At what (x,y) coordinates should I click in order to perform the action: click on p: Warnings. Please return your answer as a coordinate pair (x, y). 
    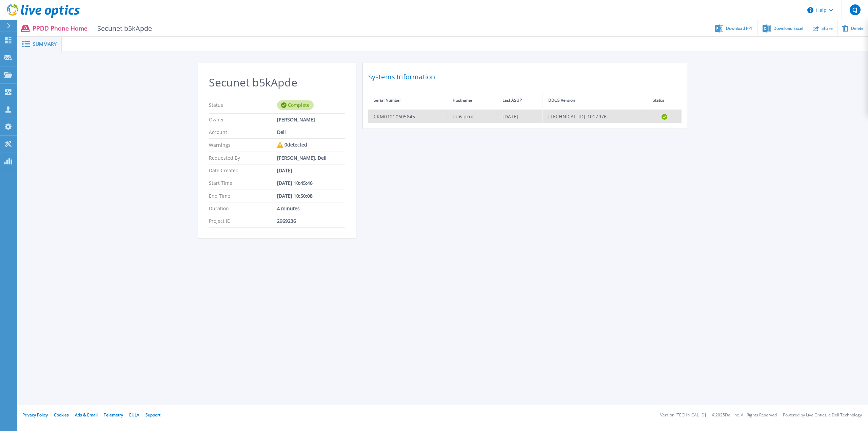
    Looking at the image, I should click on (243, 145).